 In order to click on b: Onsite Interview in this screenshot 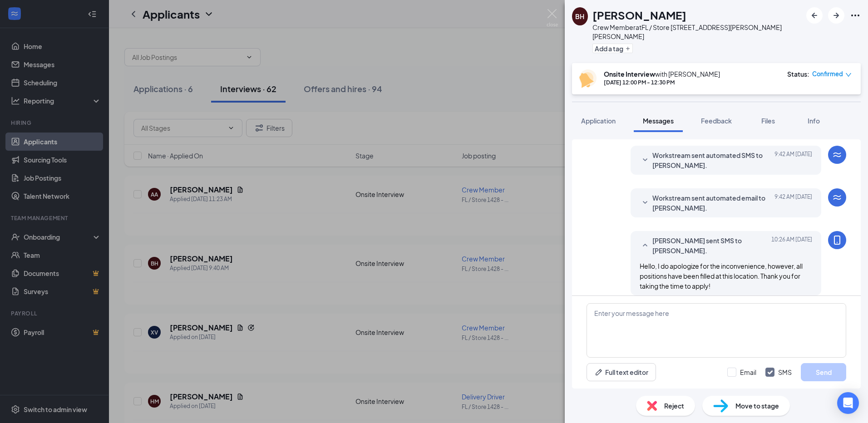, I will do `click(629, 74)`.